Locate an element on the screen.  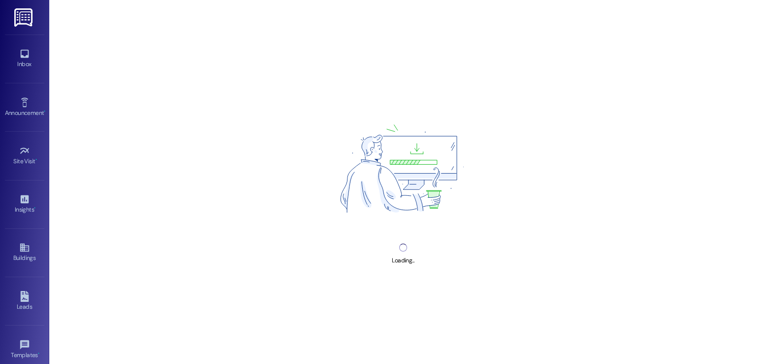
div: Loading... is located at coordinates (403, 260).